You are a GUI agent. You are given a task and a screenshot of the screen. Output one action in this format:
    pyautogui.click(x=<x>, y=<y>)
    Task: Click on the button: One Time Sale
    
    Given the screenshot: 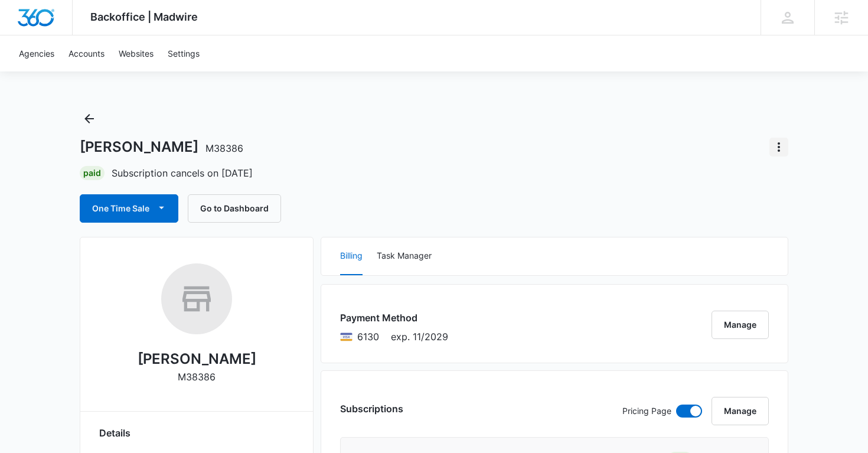 What is the action you would take?
    pyautogui.click(x=129, y=209)
    